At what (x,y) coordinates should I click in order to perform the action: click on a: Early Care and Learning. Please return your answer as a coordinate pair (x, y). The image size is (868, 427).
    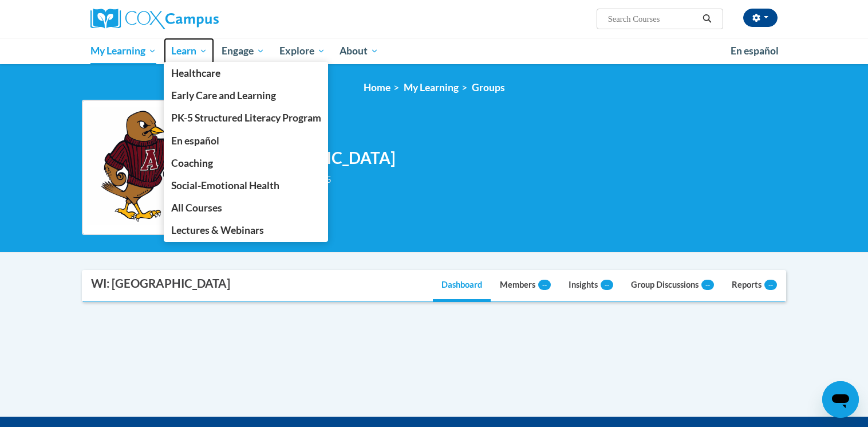
    Looking at the image, I should click on (246, 95).